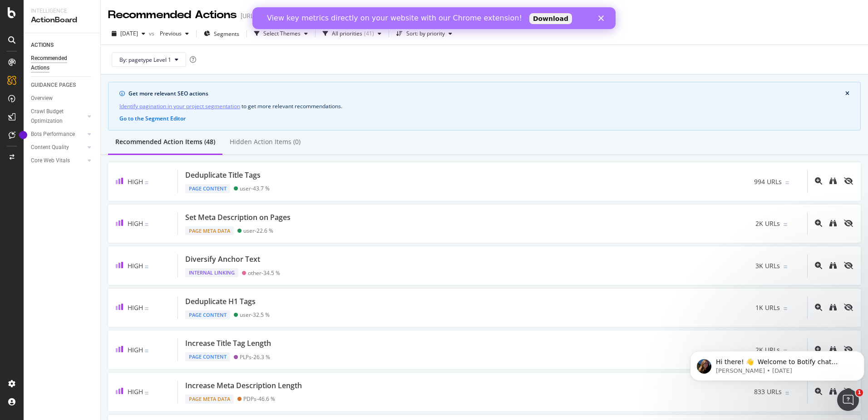 The image size is (868, 420). What do you see at coordinates (258, 230) in the screenshot?
I see `div: user - 22.6 %` at bounding box center [258, 230].